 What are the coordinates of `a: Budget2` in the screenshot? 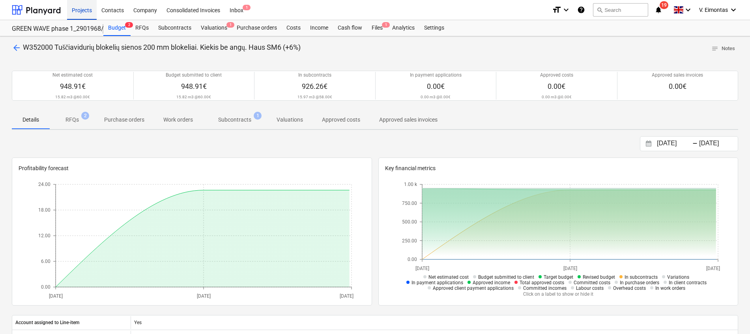 It's located at (117, 28).